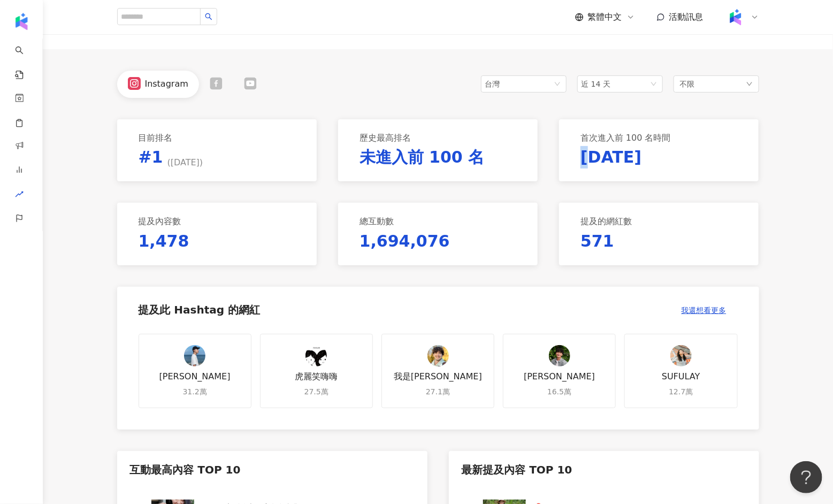 The height and width of the screenshot is (504, 833). What do you see at coordinates (170, 157) in the screenshot?
I see `p: #1` at bounding box center [170, 157].